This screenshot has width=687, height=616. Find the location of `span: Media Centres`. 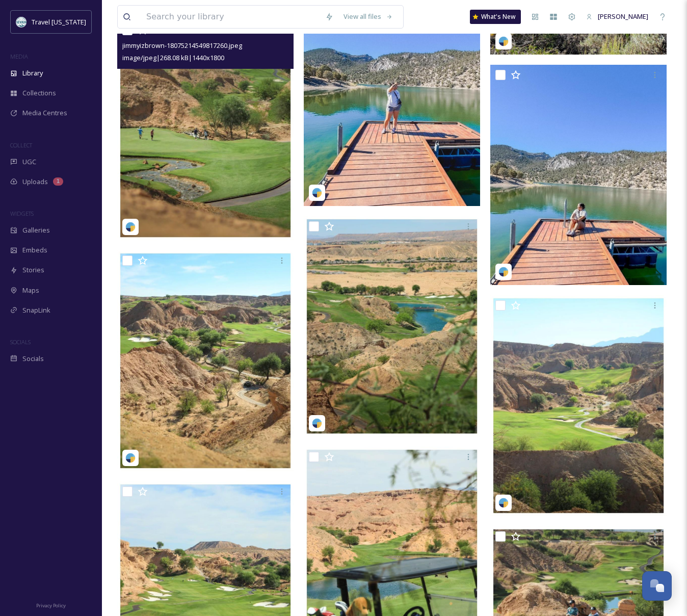

span: Media Centres is located at coordinates (45, 113).